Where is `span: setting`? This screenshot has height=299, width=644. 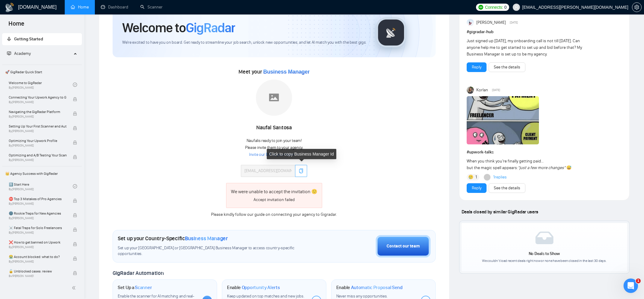
span: setting is located at coordinates (637, 7).